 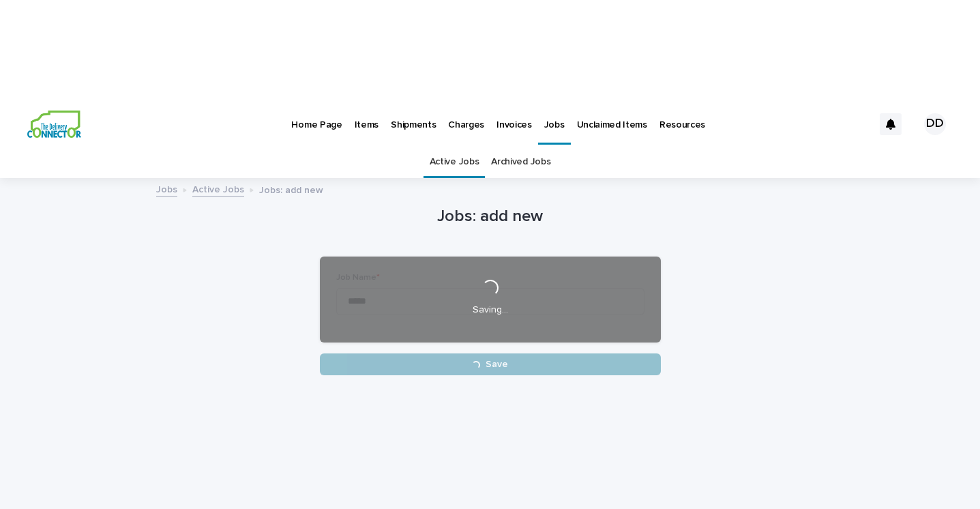 What do you see at coordinates (555, 117) in the screenshot?
I see `p: Jobs` at bounding box center [555, 117].